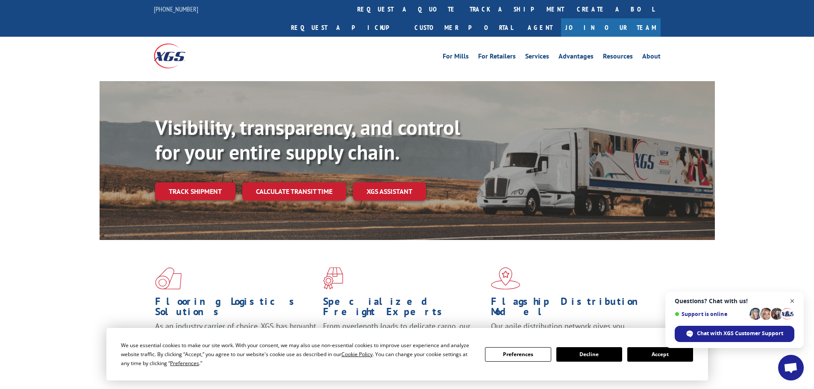 Image resolution: width=814 pixels, height=389 pixels. Describe the element at coordinates (740, 334) in the screenshot. I see `span: Chat with XGS Customer Support` at that location.